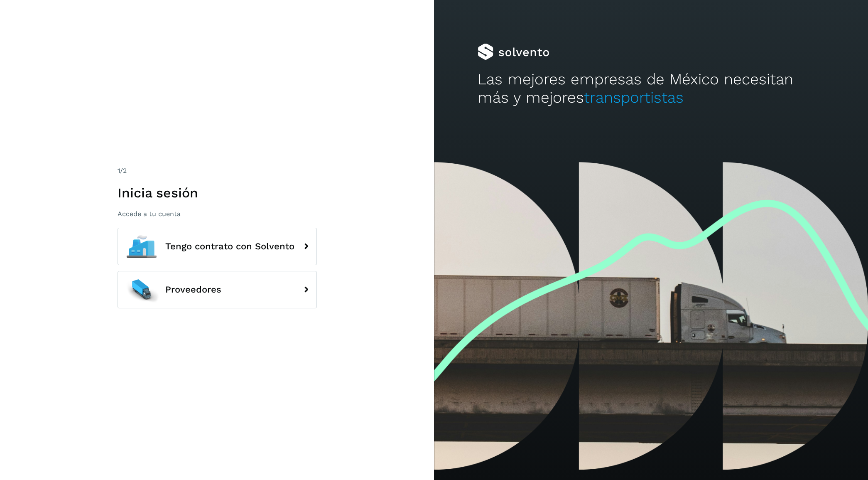 The width and height of the screenshot is (868, 480). I want to click on span: transportistas, so click(634, 97).